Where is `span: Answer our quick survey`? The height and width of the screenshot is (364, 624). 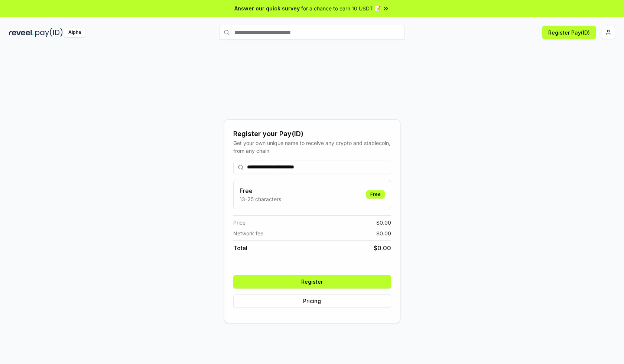
span: Answer our quick survey is located at coordinates (267, 8).